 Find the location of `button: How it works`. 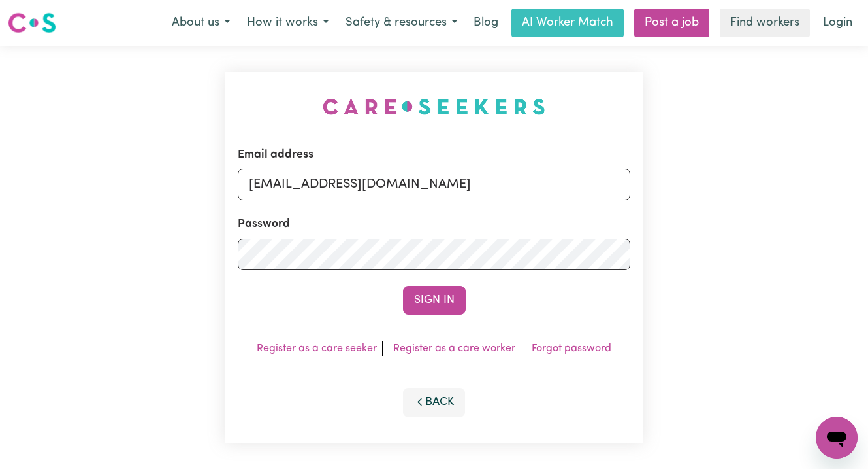

button: How it works is located at coordinates (287, 23).